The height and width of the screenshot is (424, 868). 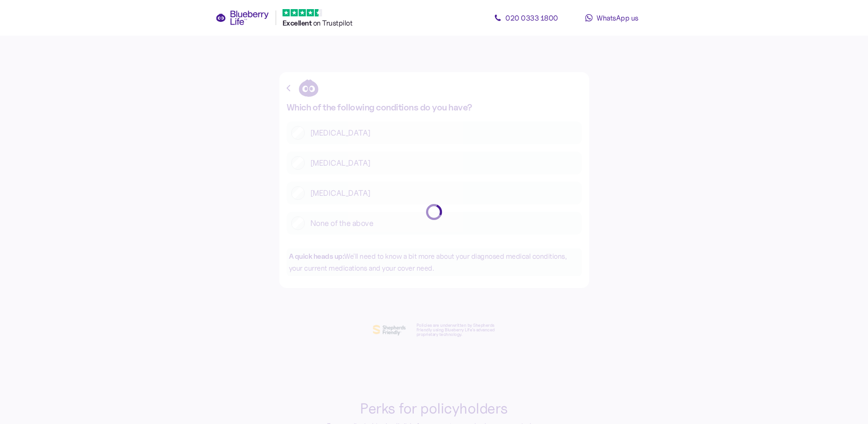 I want to click on span: 020 0333 1800, so click(x=532, y=18).